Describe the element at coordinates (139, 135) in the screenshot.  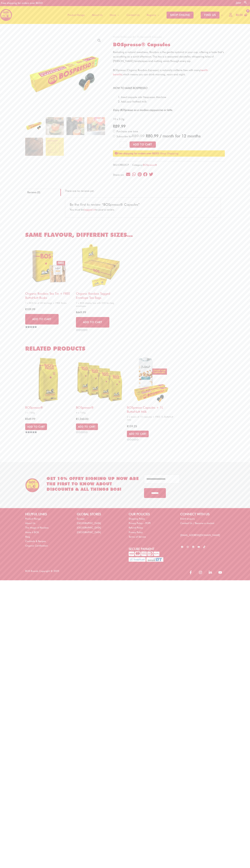
I see `span: 89.99` at that location.